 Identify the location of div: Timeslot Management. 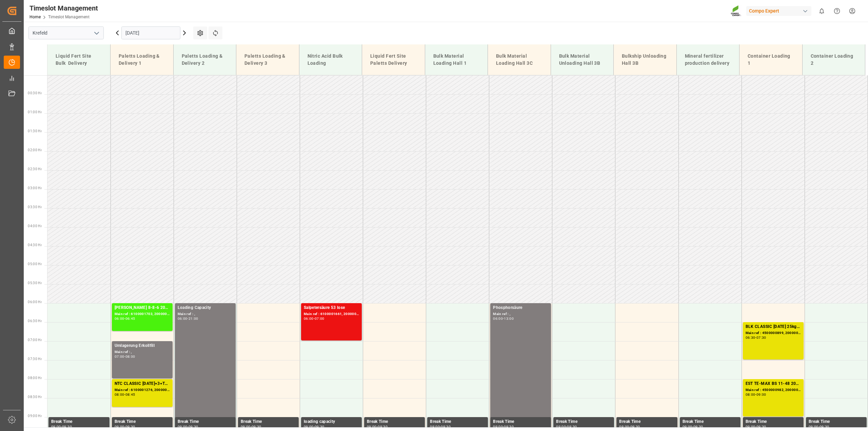
(64, 8).